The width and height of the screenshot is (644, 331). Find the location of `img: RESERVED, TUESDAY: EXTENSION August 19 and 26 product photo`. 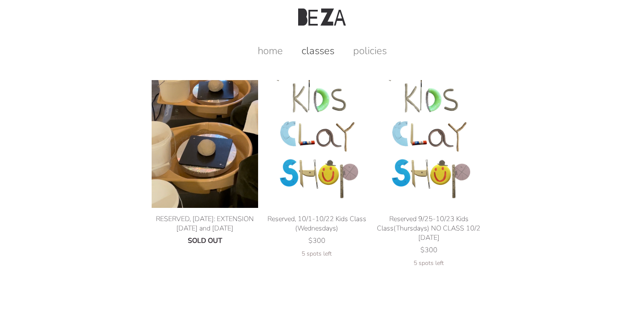

img: RESERVED, TUESDAY: EXTENSION August 19 and 26 product photo is located at coordinates (205, 144).